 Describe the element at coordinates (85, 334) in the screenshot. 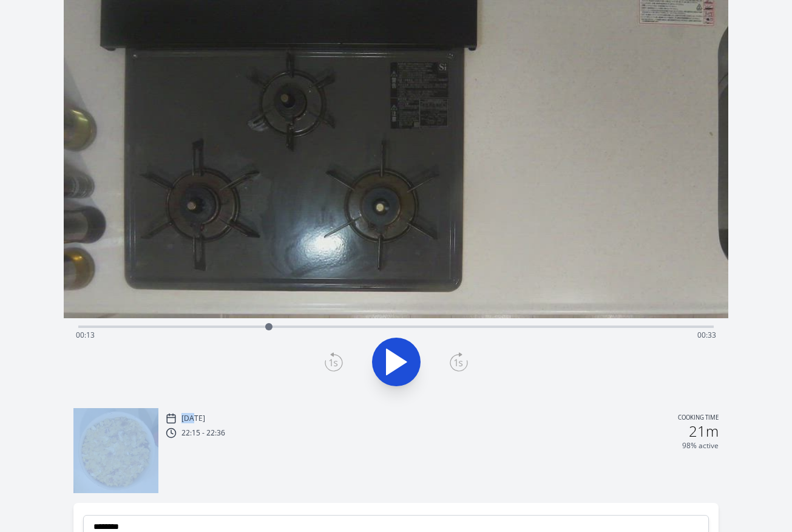

I see `span: 00:13` at that location.